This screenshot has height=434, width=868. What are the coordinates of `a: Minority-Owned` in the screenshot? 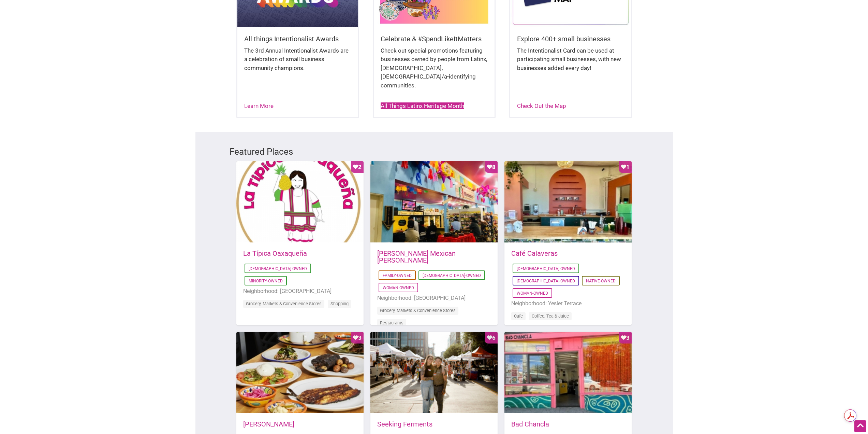 It's located at (266, 281).